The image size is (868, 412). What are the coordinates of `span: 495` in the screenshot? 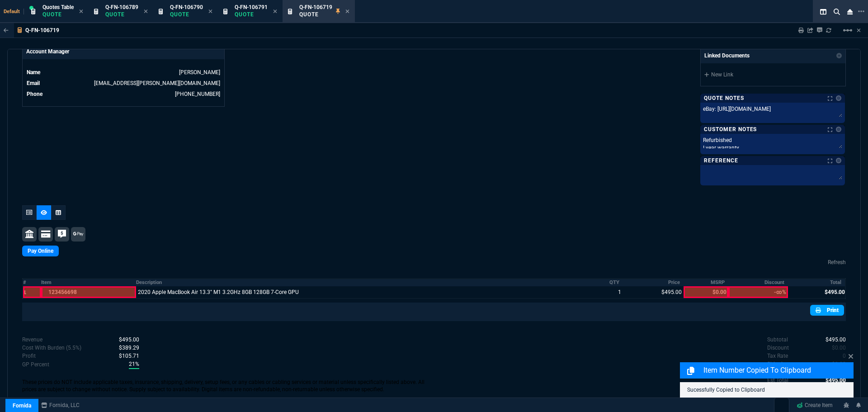 It's located at (835, 340).